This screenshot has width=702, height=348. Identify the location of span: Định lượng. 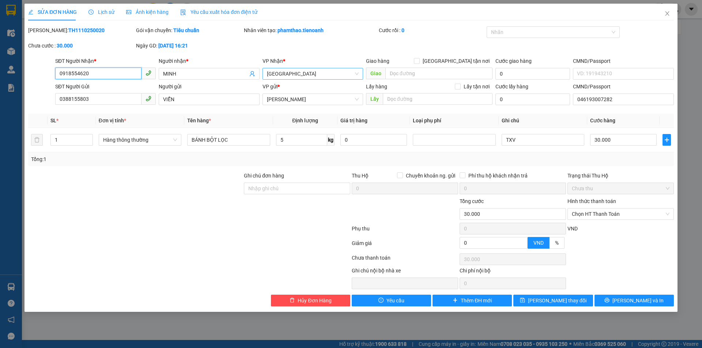
(305, 121).